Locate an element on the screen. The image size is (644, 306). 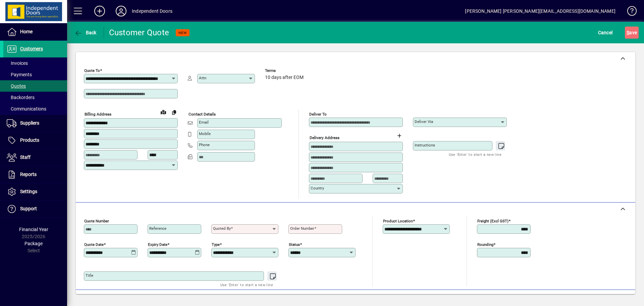
span: Products is located at coordinates (29, 140).